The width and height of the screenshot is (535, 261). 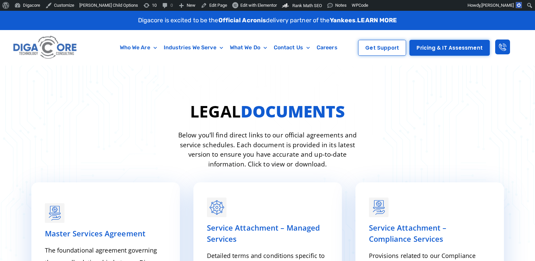 What do you see at coordinates (292, 48) in the screenshot?
I see `a: Contact Us` at bounding box center [292, 48].